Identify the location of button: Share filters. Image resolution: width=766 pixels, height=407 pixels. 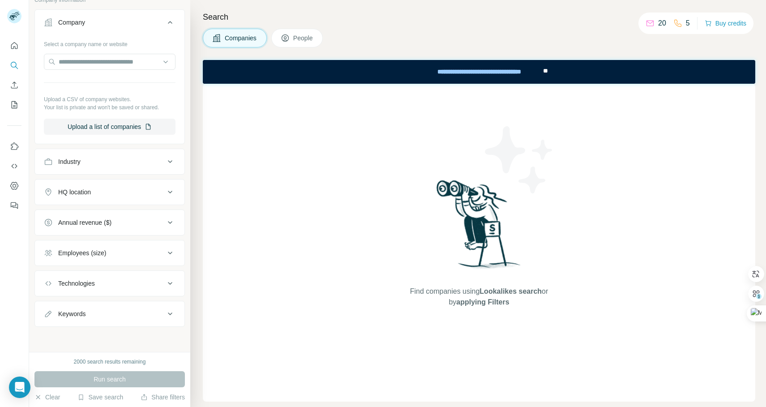
(163, 397).